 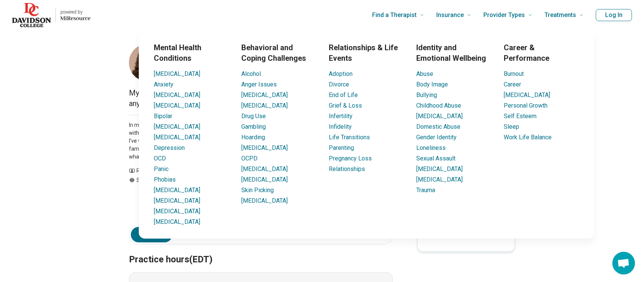 I want to click on a: Home page, so click(x=51, y=15).